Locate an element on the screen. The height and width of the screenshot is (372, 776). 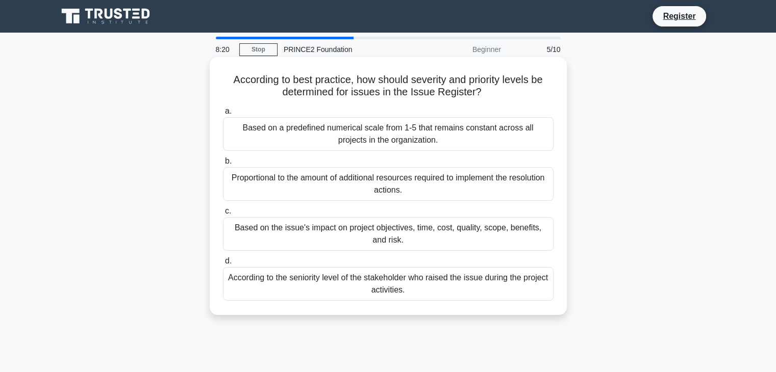
div: PRINCE2 Foundation is located at coordinates (347, 49).